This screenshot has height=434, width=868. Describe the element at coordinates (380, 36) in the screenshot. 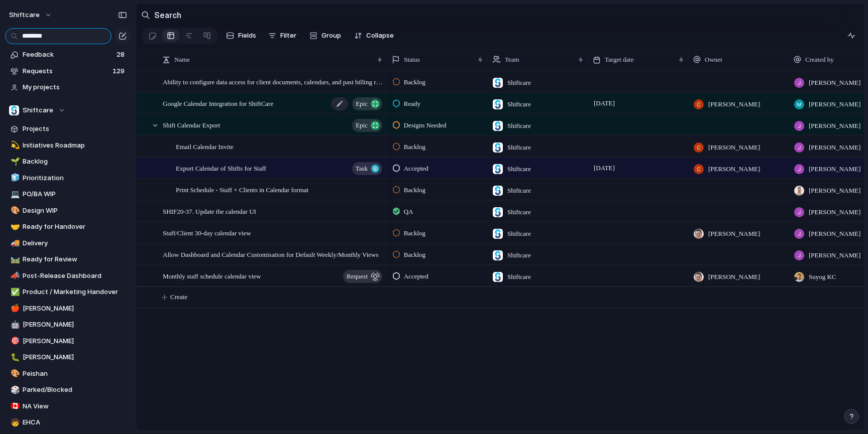

I see `span: Collapse` at that location.